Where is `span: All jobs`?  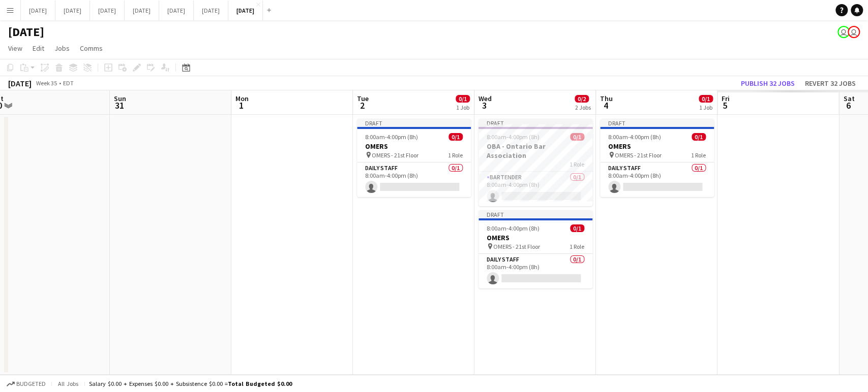
span: All jobs is located at coordinates (68, 384).